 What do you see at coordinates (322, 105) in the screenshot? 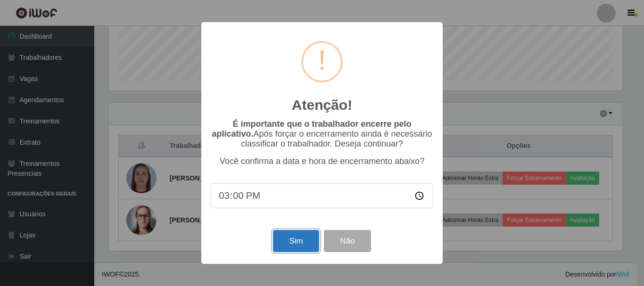
I see `h2: Atenção!` at bounding box center [322, 105].